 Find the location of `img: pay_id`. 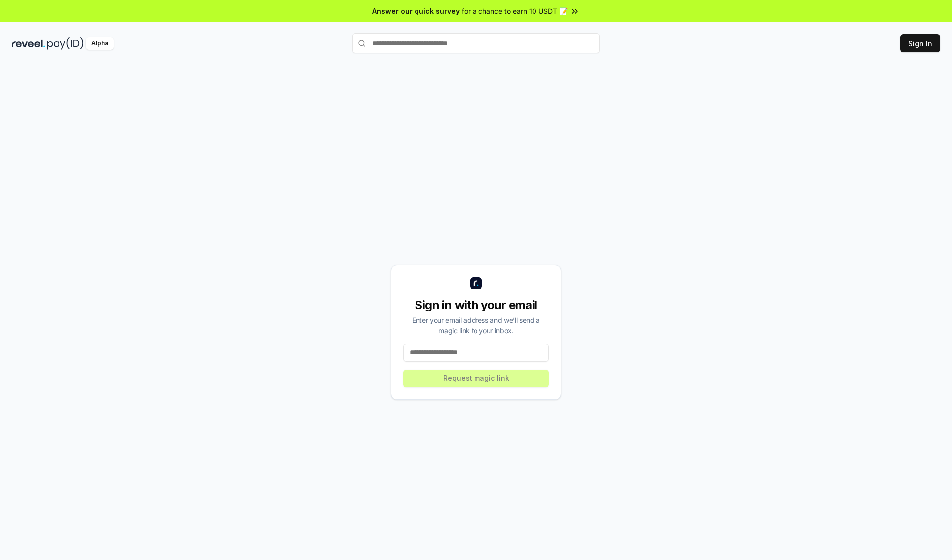

img: pay_id is located at coordinates (66, 43).